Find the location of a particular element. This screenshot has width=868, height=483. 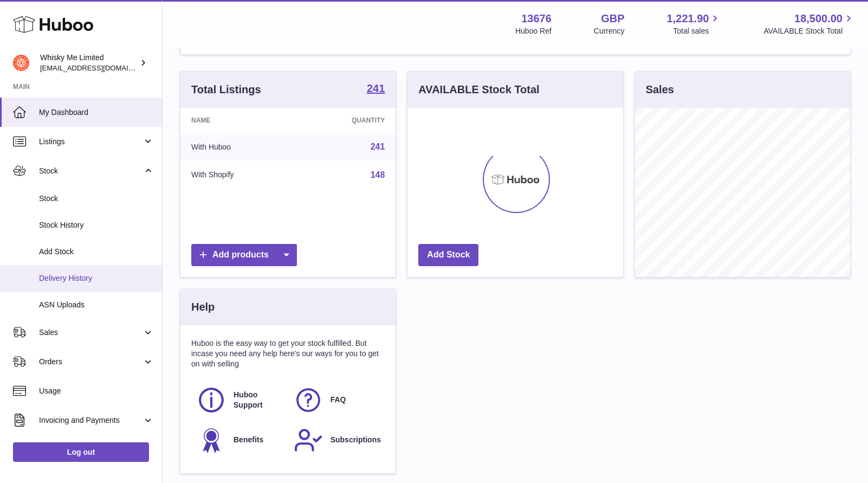

div: Huboo Ref is located at coordinates (534, 31).